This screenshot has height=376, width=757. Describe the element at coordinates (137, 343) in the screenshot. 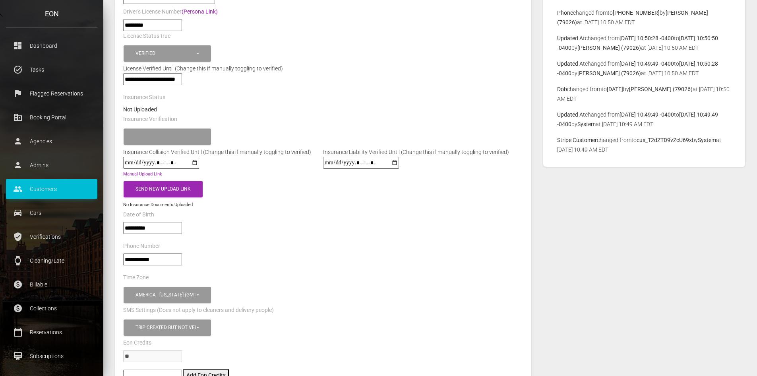

I see `label: Eon Credits` at that location.